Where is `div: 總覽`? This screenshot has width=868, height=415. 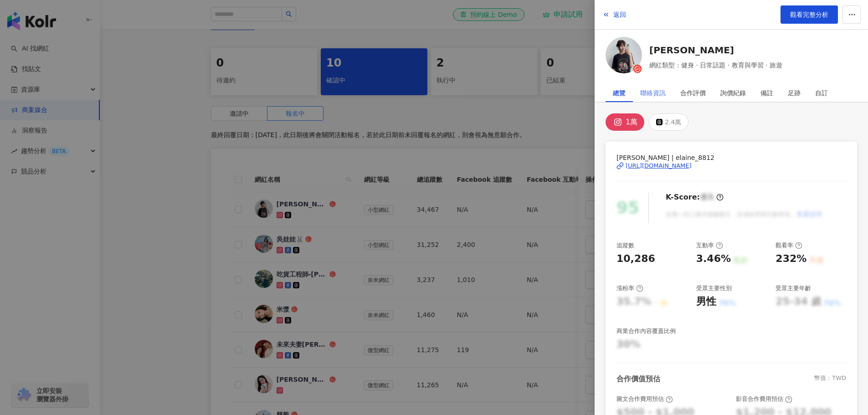 div: 總覽 is located at coordinates (619, 93).